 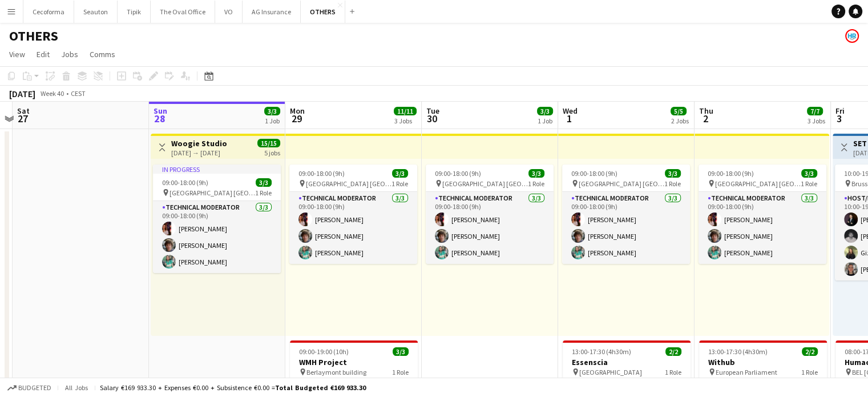 I want to click on a: Edit, so click(x=43, y=54).